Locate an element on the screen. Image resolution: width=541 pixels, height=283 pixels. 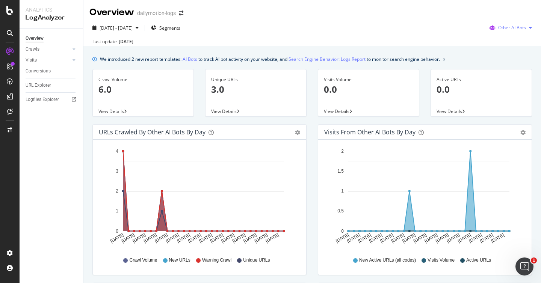
div: Crawls is located at coordinates (32, 49).